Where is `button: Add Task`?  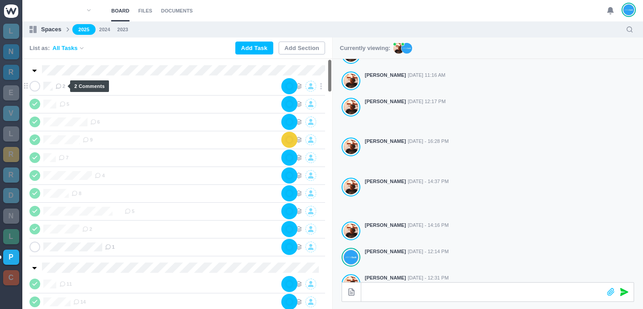 button: Add Task is located at coordinates (254, 48).